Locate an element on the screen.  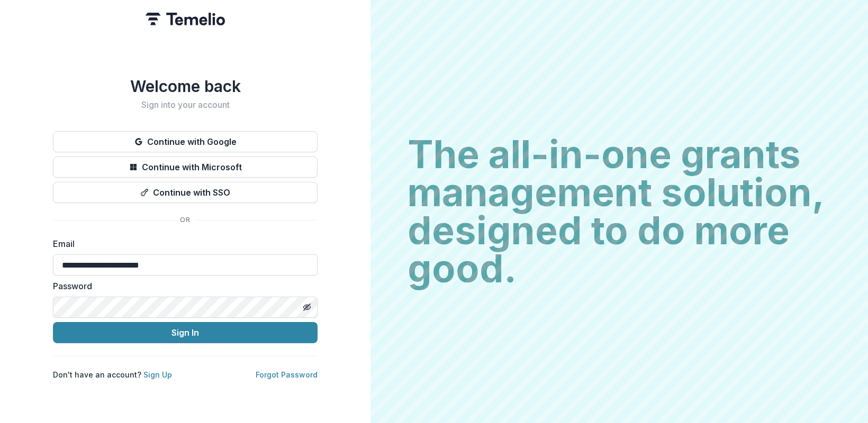
button: Toggle password visibility is located at coordinates (307, 307).